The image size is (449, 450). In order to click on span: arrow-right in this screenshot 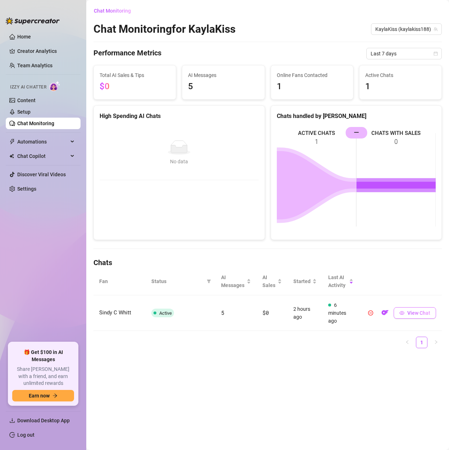, I will do `click(55, 396)`.